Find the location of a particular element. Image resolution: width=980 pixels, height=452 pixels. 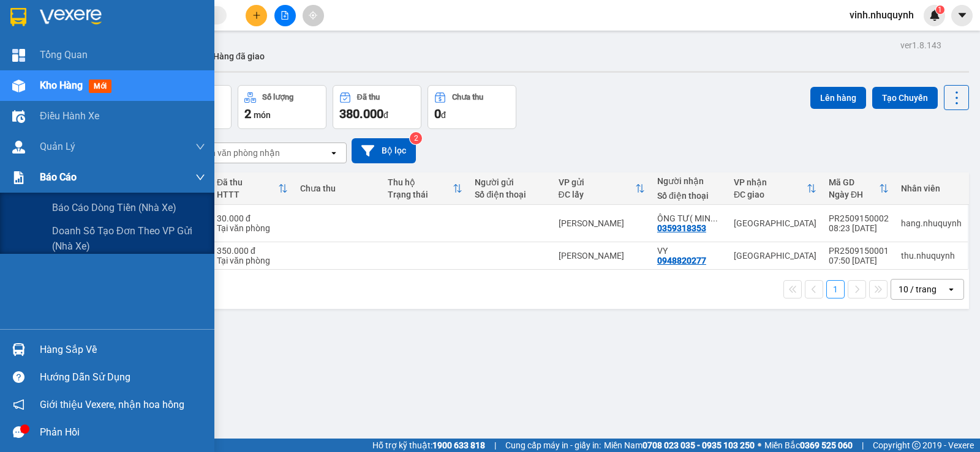

div: 0359318353 is located at coordinates (681, 228).